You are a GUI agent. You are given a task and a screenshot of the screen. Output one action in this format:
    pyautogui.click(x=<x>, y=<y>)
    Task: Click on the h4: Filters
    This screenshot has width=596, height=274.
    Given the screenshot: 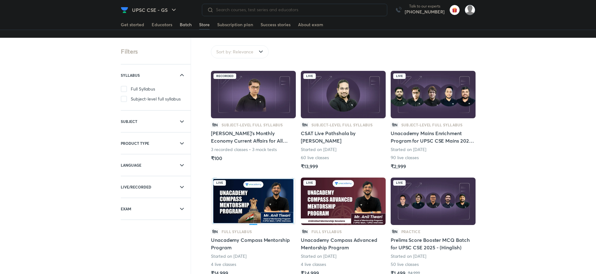 What is the action you would take?
    pyautogui.click(x=129, y=51)
    